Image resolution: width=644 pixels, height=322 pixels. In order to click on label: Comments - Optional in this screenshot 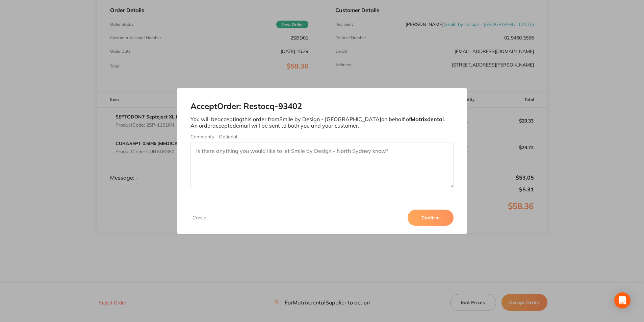, I will do `click(322, 137)`.